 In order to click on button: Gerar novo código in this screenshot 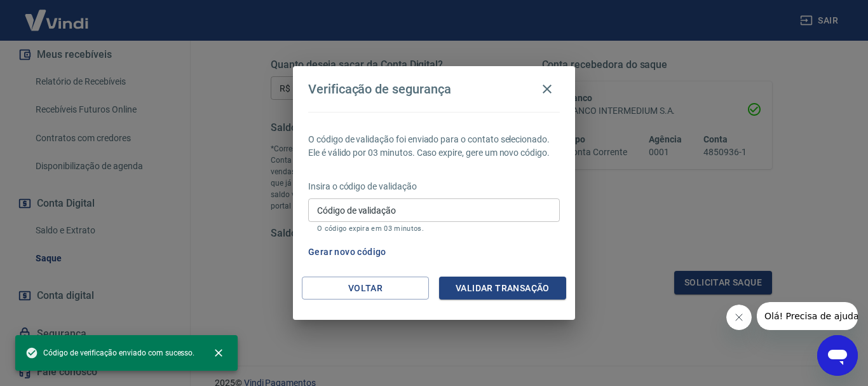, I will do `click(347, 252)`.